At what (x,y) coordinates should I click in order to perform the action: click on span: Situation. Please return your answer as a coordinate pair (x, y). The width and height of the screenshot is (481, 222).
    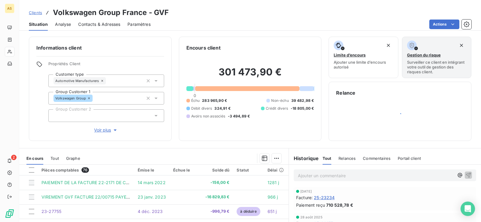
    Looking at the image, I should click on (38, 24).